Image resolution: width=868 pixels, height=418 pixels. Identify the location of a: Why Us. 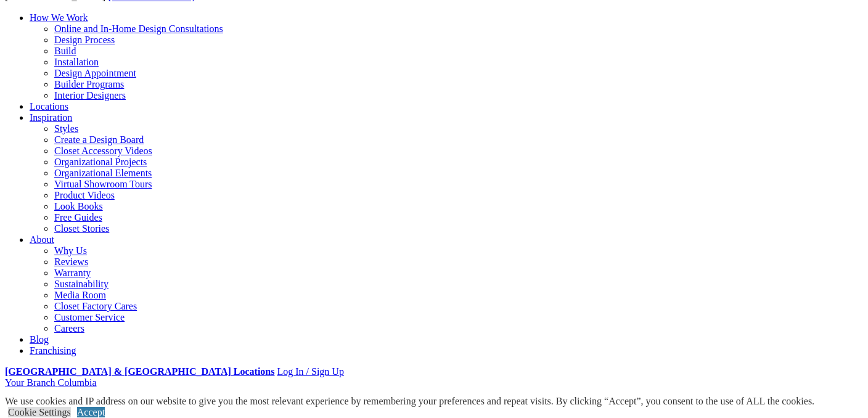
(70, 250).